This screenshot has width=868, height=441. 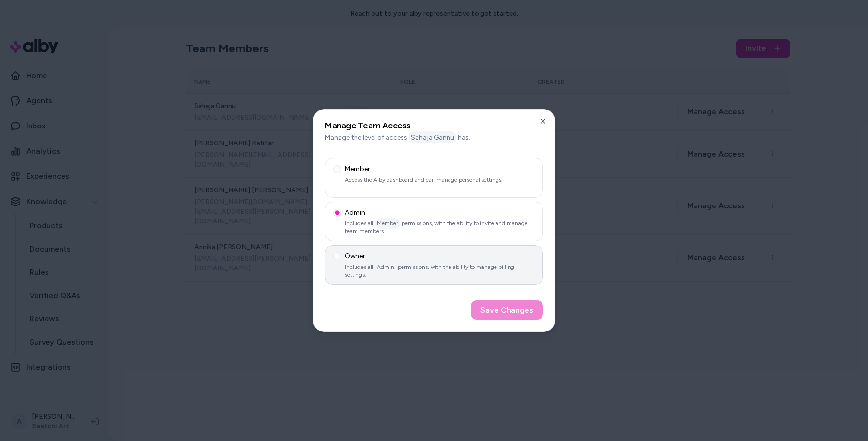 What do you see at coordinates (434, 179) in the screenshot?
I see `p: Access the Alby dashboard and can manage personal settings.` at bounding box center [434, 179].